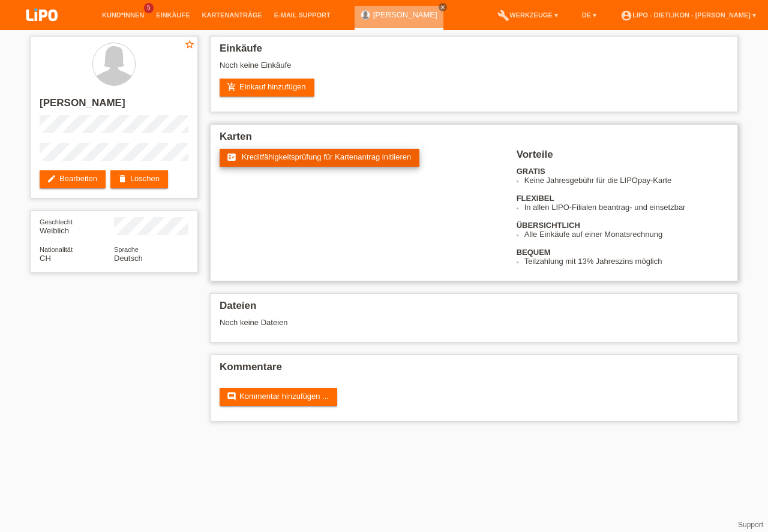 Image resolution: width=768 pixels, height=532 pixels. I want to click on a: close, so click(443, 7).